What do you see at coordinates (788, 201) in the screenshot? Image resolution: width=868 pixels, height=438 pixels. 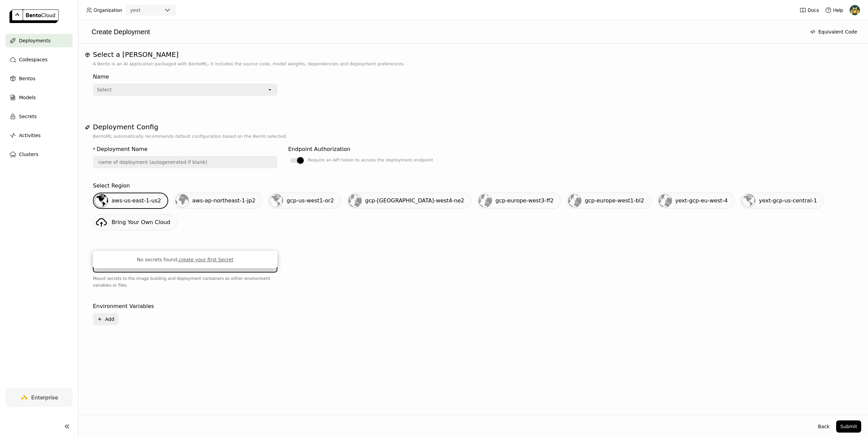 I see `span: yext-gcp-us-central-1` at bounding box center [788, 201].